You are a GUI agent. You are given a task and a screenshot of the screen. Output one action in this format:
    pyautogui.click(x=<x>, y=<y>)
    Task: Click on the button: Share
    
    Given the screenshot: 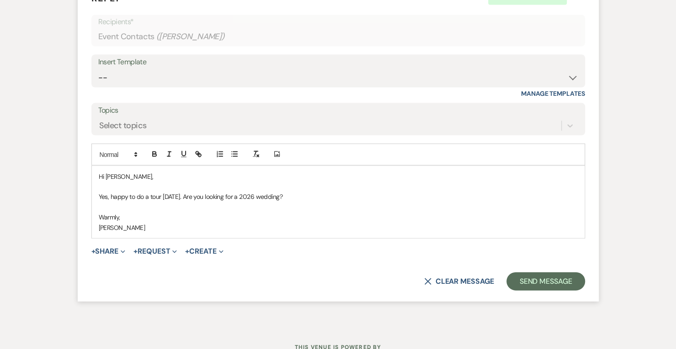 What is the action you would take?
    pyautogui.click(x=108, y=252)
    